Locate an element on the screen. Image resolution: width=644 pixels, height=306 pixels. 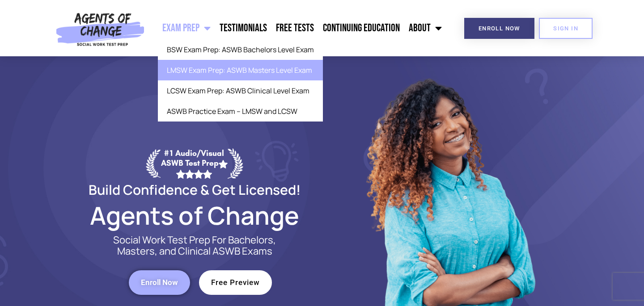
a: BSW Exam Prep: ASWB Bachelors Level Exam is located at coordinates (240, 50).